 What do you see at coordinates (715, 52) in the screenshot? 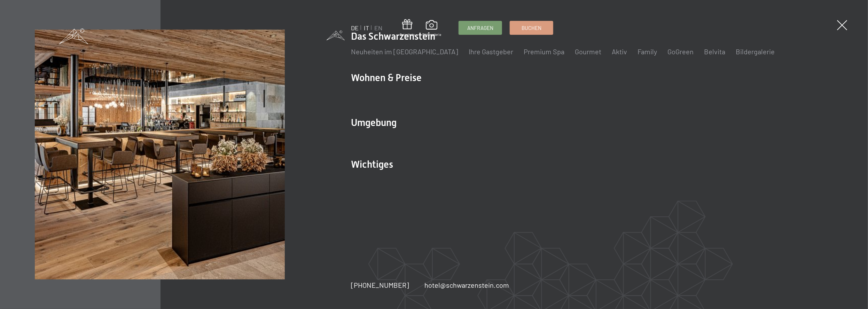
I see `a: Belvita` at bounding box center [715, 52].